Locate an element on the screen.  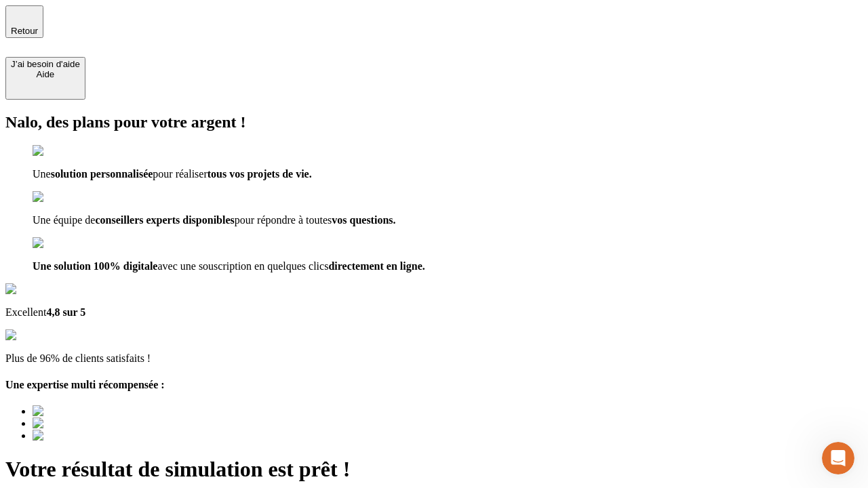
span: Une is located at coordinates (42, 174).